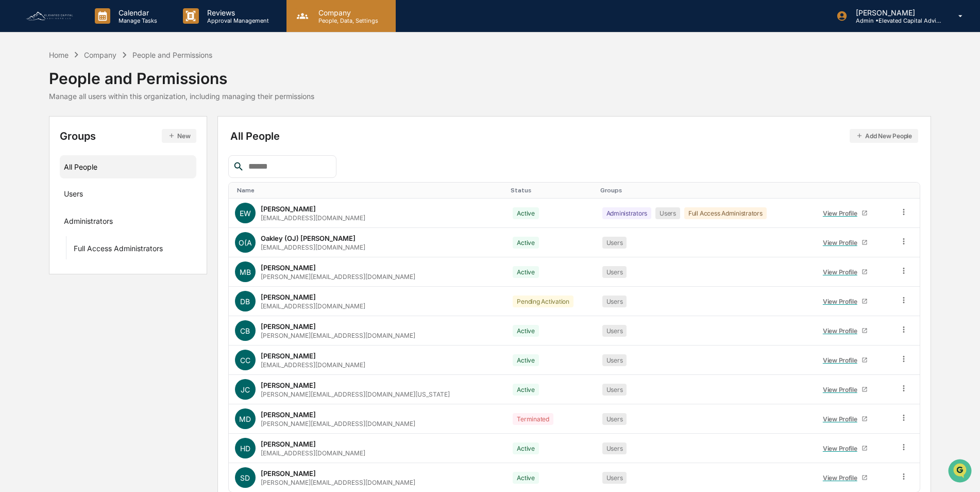 The image size is (980, 492). What do you see at coordinates (83, 93) in the screenshot?
I see `div: We're available if you need us!` at bounding box center [83, 93].